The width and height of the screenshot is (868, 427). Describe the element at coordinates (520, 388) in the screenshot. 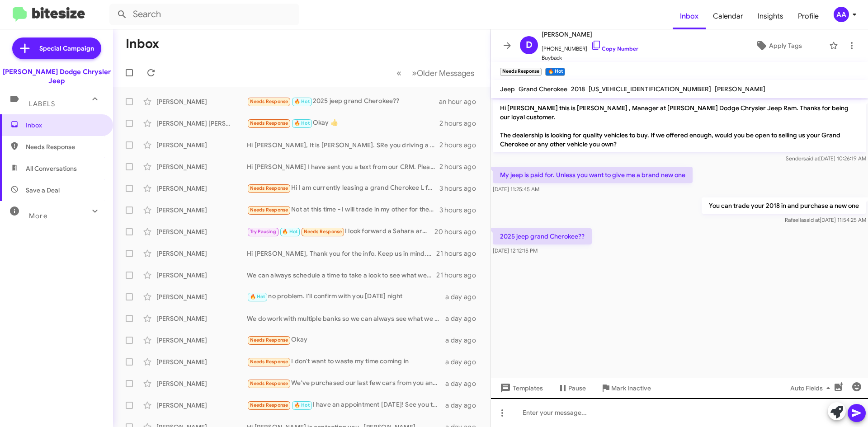

I see `button: Templates` at that location.